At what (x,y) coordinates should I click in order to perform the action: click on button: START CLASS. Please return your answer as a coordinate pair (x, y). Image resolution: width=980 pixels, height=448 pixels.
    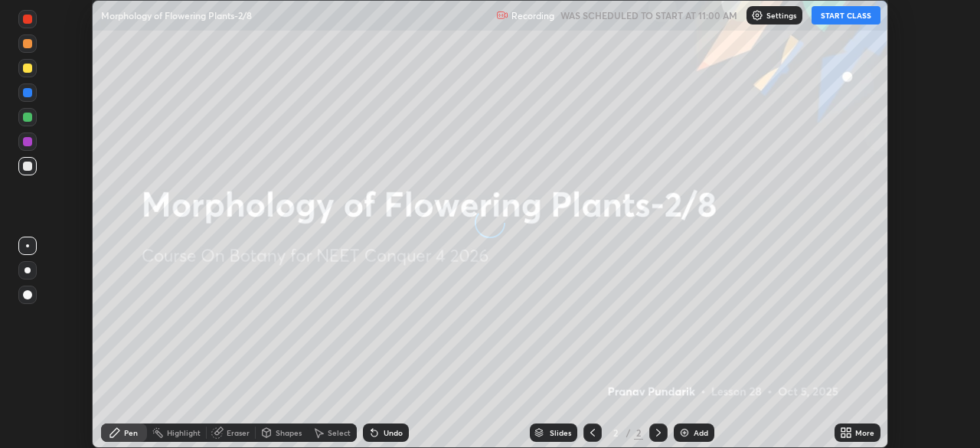
    Looking at the image, I should click on (846, 15).